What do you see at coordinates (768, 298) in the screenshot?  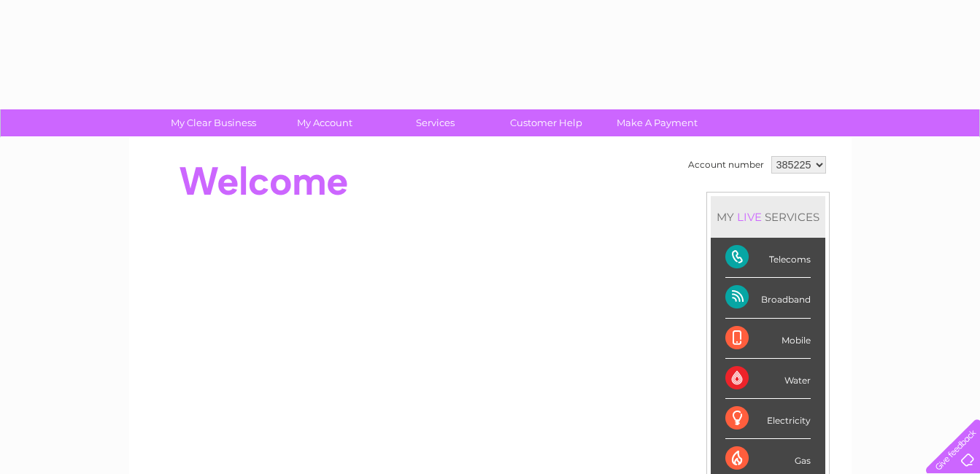 I see `div: Broadband` at bounding box center [768, 298].